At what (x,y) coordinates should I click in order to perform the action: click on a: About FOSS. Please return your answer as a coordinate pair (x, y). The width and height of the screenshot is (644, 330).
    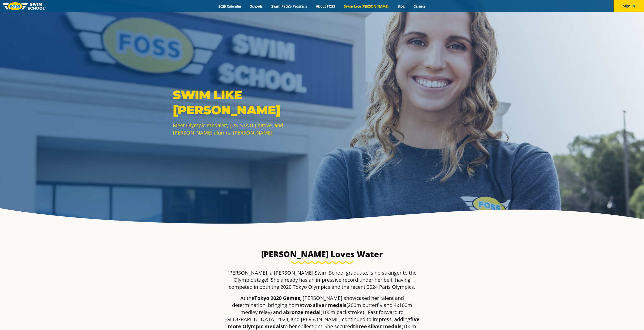
    Looking at the image, I should click on (326, 6).